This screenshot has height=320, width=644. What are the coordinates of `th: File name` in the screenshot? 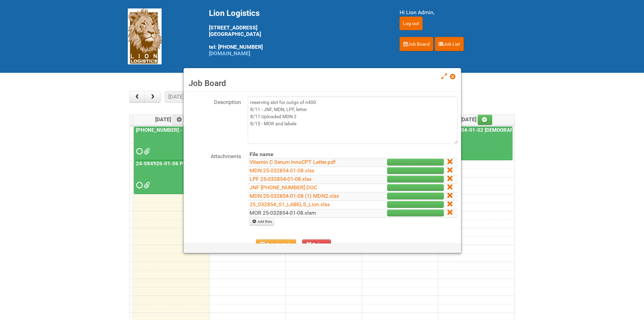 It's located at (305, 154).